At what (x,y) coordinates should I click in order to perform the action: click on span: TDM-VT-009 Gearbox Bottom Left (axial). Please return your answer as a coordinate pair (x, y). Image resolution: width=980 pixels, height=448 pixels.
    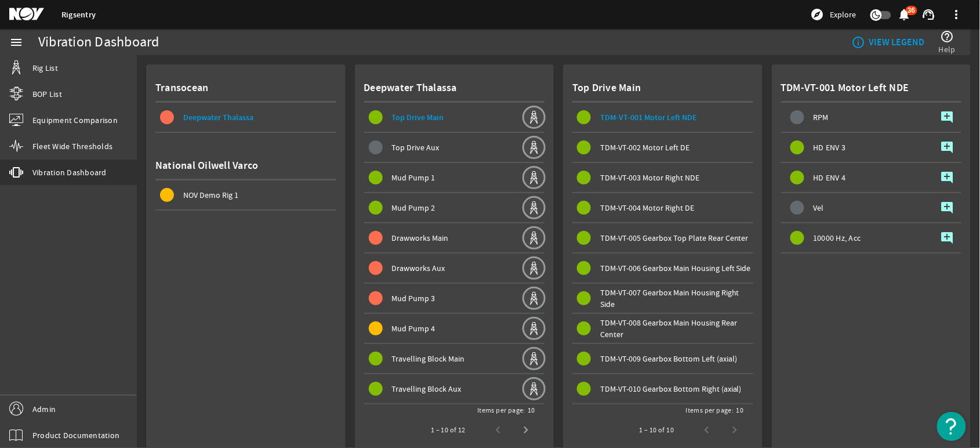
    Looking at the image, I should click on (669, 358).